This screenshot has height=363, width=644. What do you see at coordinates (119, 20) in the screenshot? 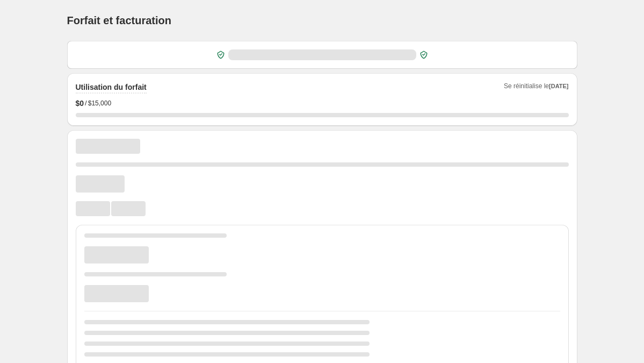
I see `h1: Forfait et facturation` at bounding box center [119, 20].